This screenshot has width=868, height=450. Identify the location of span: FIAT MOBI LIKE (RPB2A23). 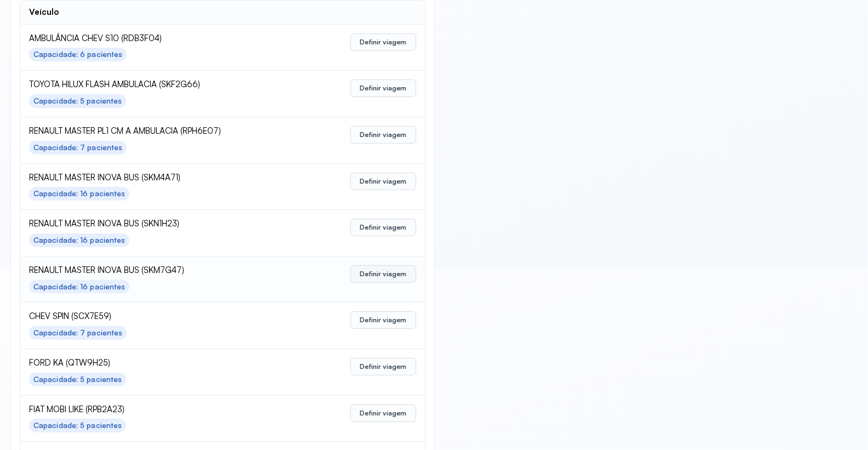
(165, 409).